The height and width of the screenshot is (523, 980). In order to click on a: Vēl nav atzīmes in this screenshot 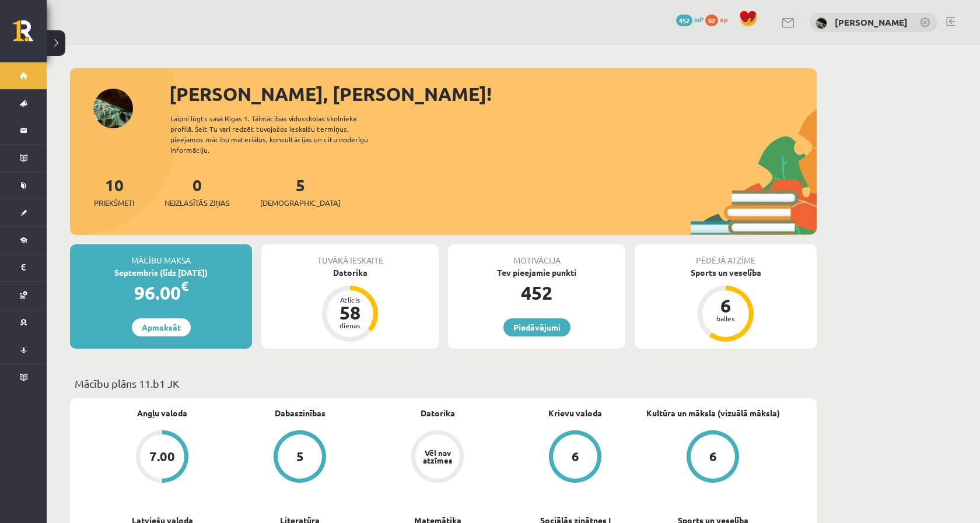, I will do `click(437, 458)`.